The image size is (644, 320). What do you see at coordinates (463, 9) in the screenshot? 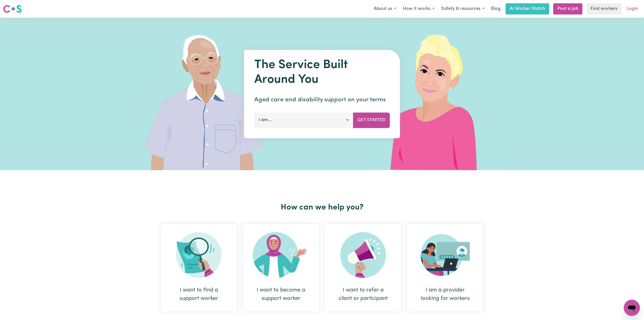
I see `button: Safety & resources` at bounding box center [463, 9].